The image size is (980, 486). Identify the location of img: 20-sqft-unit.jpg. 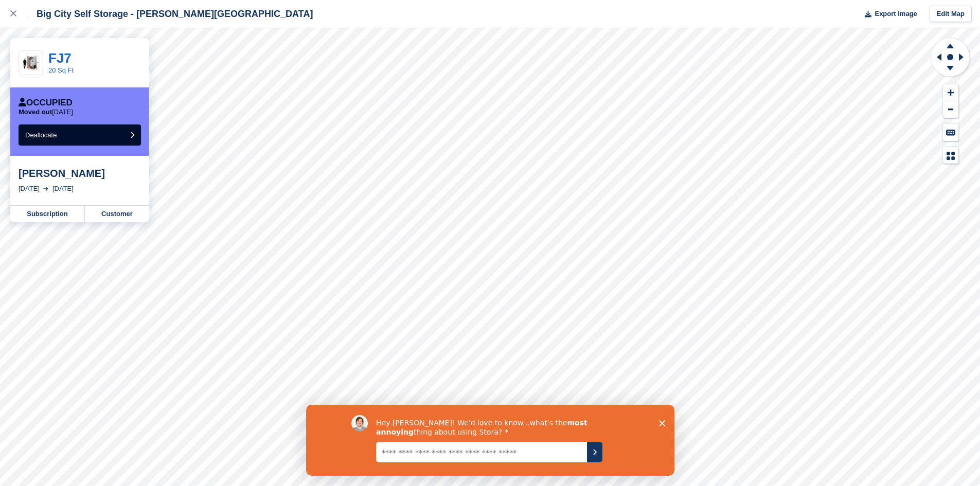
(31, 63).